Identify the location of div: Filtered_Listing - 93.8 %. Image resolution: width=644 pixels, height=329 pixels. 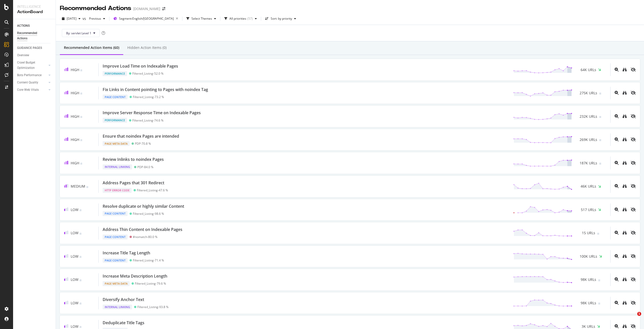
(153, 307).